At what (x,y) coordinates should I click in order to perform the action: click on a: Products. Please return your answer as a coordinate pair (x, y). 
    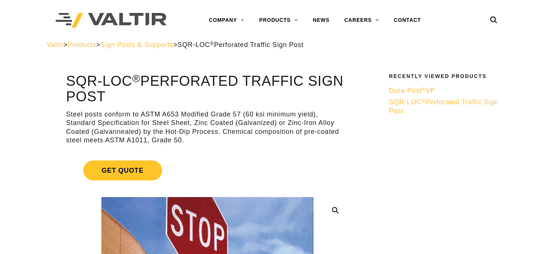
    Looking at the image, I should click on (82, 45).